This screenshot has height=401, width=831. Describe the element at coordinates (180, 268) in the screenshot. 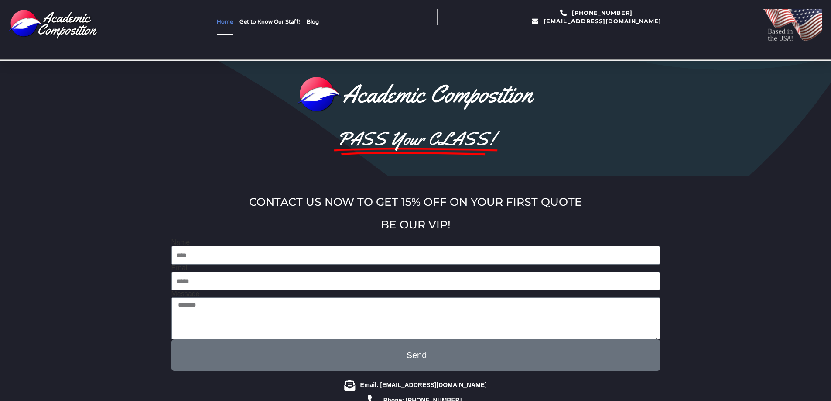

I see `label: Email` at that location.